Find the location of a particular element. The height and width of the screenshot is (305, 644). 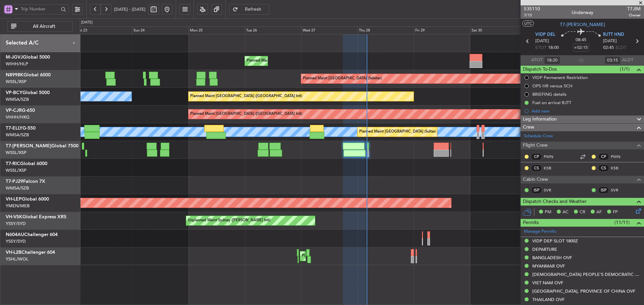

span: VH-LEP is located at coordinates (13, 199).